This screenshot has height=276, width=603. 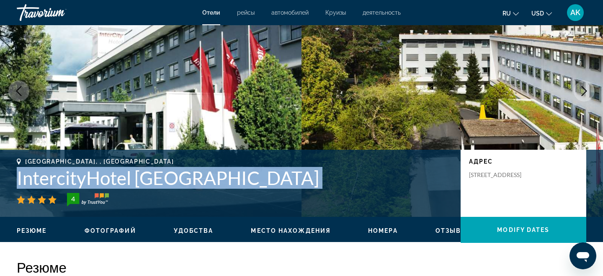 What do you see at coordinates (381, 13) in the screenshot?
I see `span: деятельность` at bounding box center [381, 13].